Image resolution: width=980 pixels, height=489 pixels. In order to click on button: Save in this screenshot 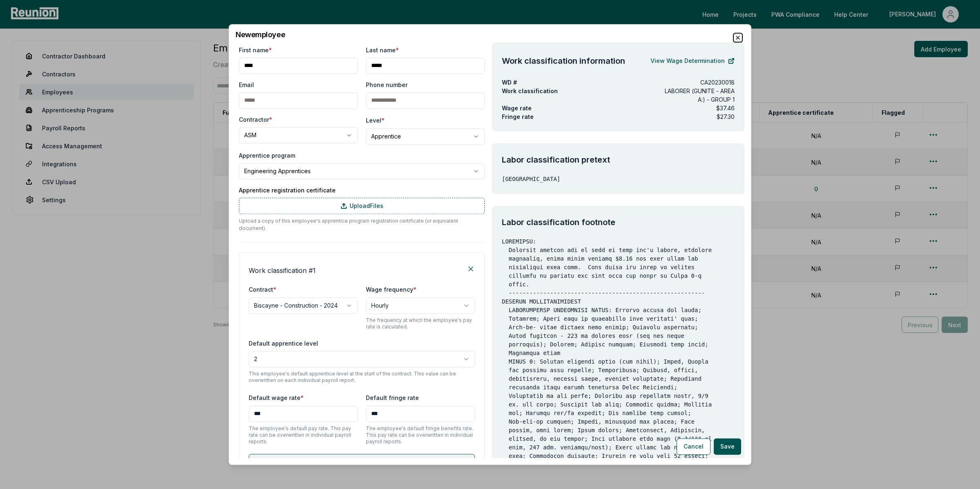, I will do `click(727, 447)`.